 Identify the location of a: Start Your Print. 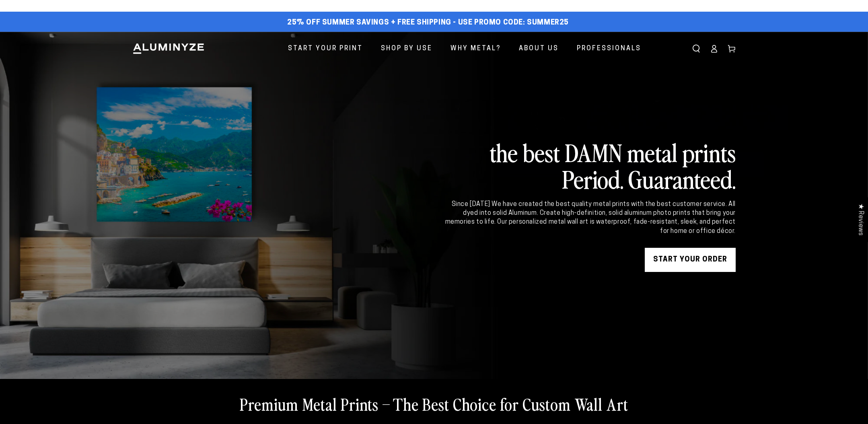
(325, 49).